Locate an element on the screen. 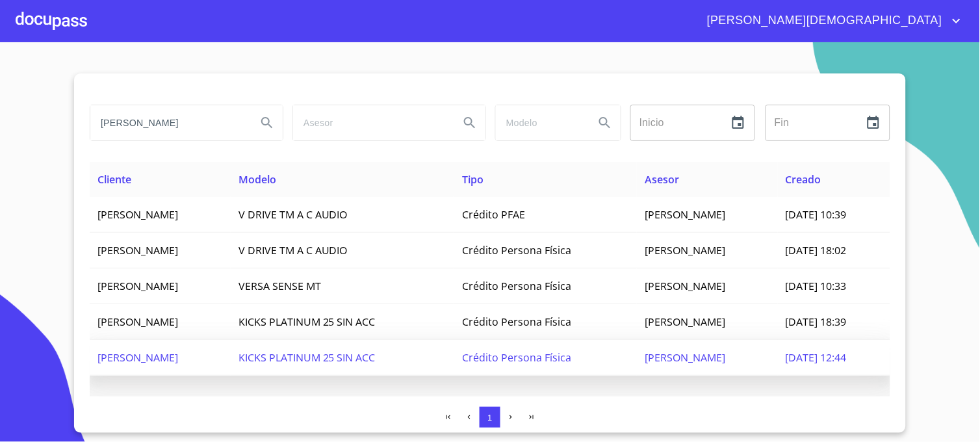  span: Crédito PFAE is located at coordinates (493, 215).